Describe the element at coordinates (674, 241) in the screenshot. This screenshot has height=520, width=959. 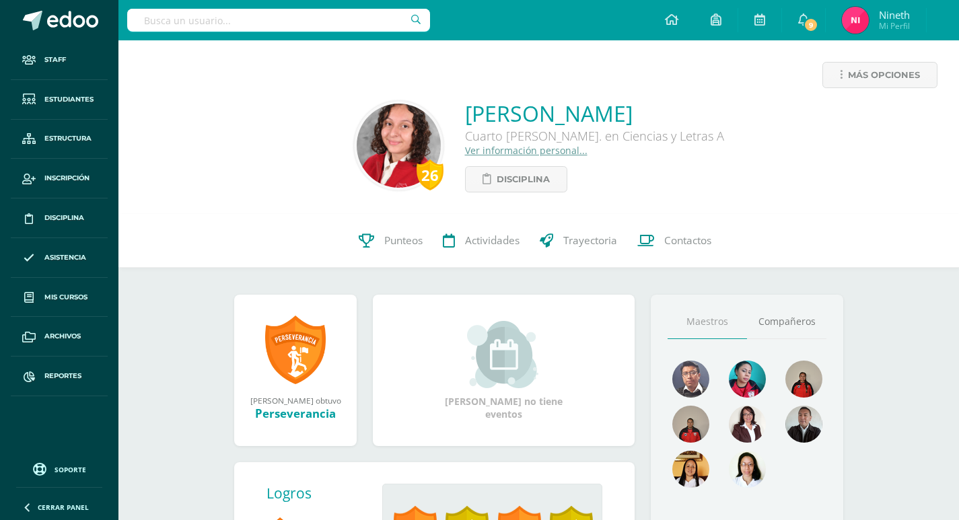
I see `a: Contactos` at that location.